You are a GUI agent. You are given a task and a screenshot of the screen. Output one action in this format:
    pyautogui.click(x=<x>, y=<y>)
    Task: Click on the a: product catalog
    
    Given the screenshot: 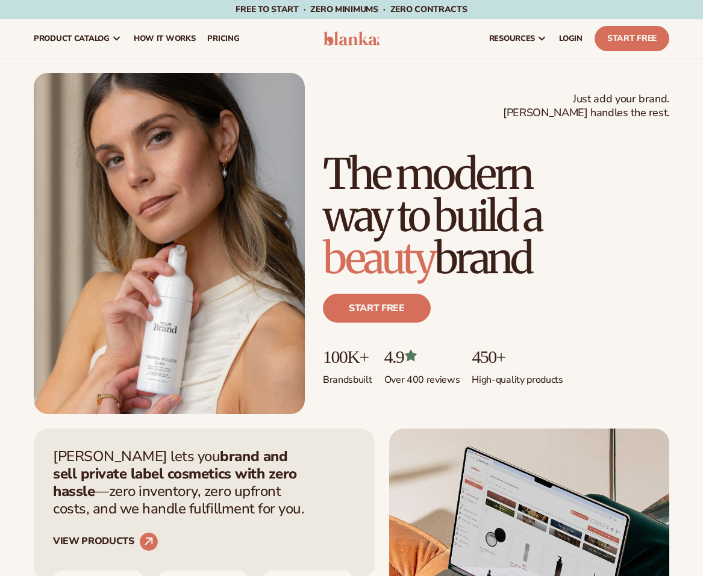 What is the action you would take?
    pyautogui.click(x=78, y=39)
    